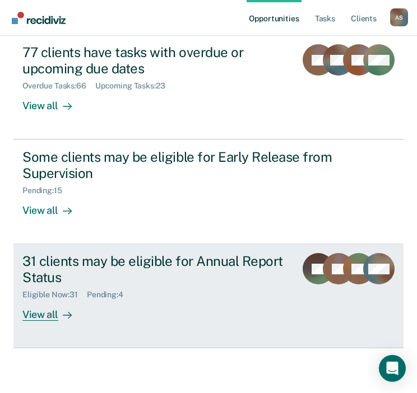 This screenshot has width=417, height=393. What do you see at coordinates (392, 369) in the screenshot?
I see `div: Open Intercom Messenger` at bounding box center [392, 369].